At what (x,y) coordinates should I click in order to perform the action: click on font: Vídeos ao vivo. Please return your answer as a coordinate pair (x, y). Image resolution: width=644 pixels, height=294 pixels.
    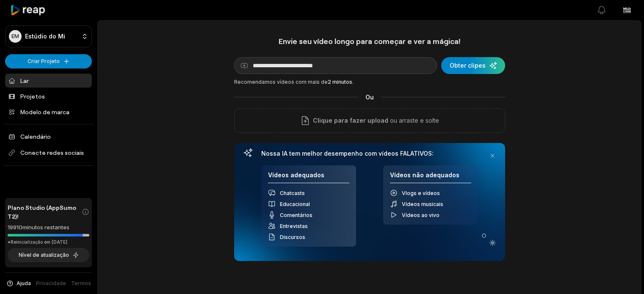
    Looking at the image, I should click on (421, 215).